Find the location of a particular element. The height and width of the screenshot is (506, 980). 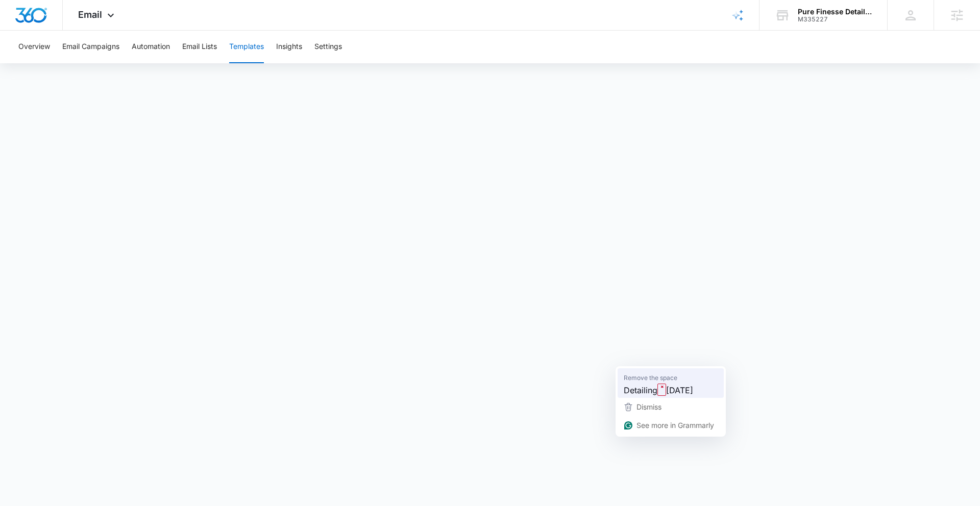

button: Automation is located at coordinates (151, 47).